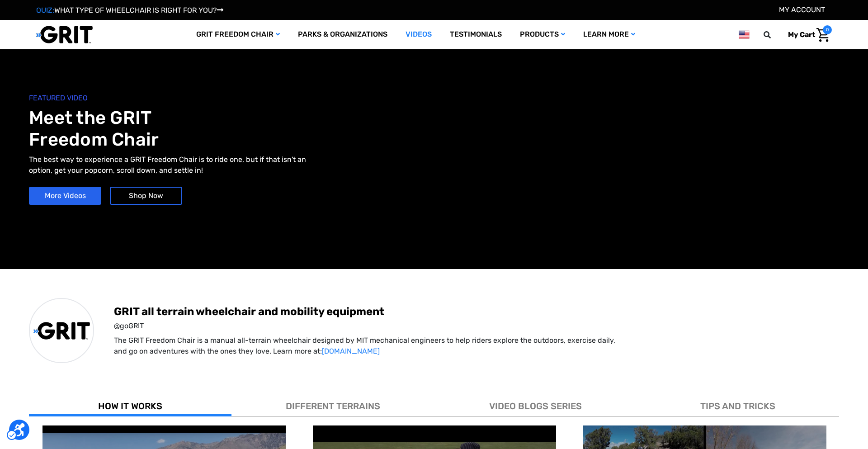 The image size is (868, 449). Describe the element at coordinates (477, 312) in the screenshot. I see `span: GRIT all terrain wheelchair and mobility equipment` at that location.